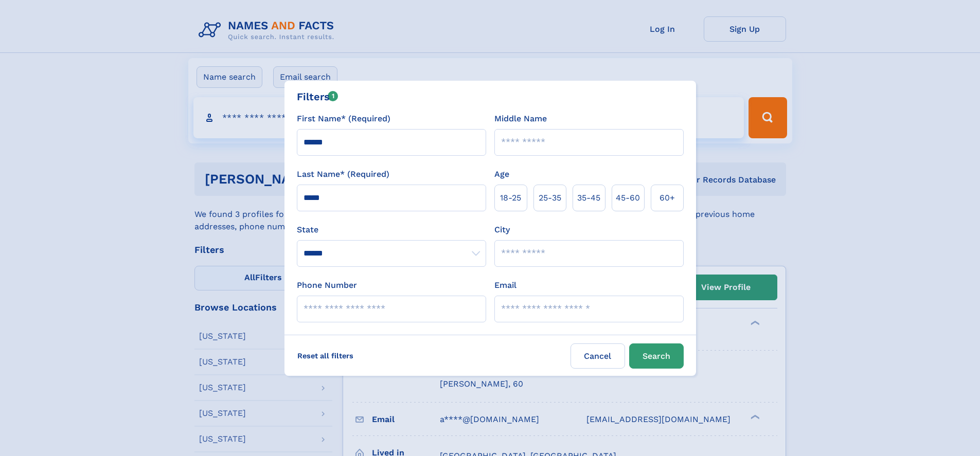 Image resolution: width=980 pixels, height=456 pixels. What do you see at coordinates (325, 356) in the screenshot?
I see `label: Reset all filters` at bounding box center [325, 356].